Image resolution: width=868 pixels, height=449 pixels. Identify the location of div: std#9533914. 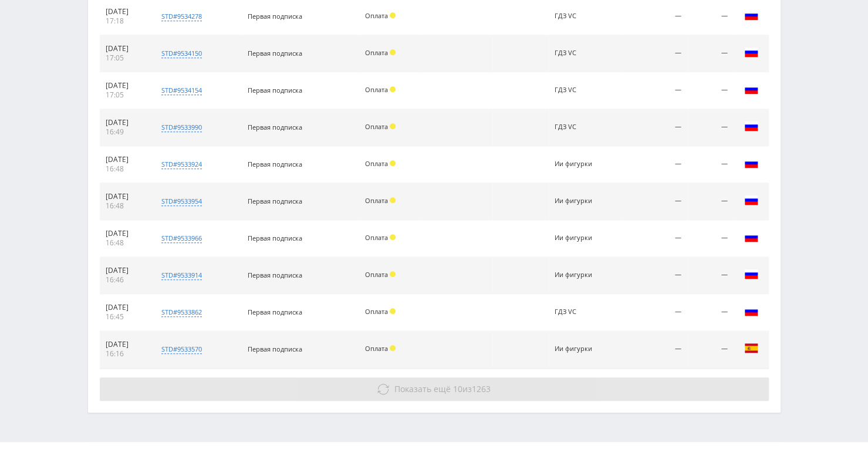
(181, 275).